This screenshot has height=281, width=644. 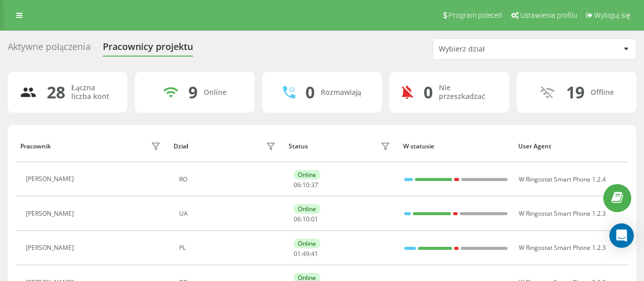 I want to click on div: Łączna liczba kont, so click(x=93, y=92).